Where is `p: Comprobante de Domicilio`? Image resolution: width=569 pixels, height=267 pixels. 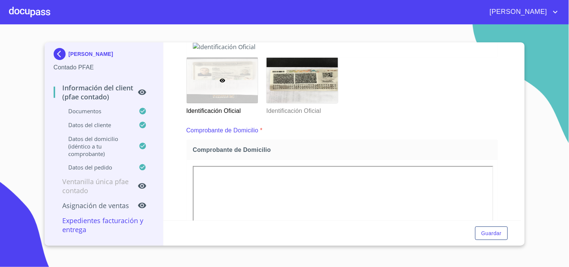
p: Comprobante de Domicilio is located at coordinates (223, 131).